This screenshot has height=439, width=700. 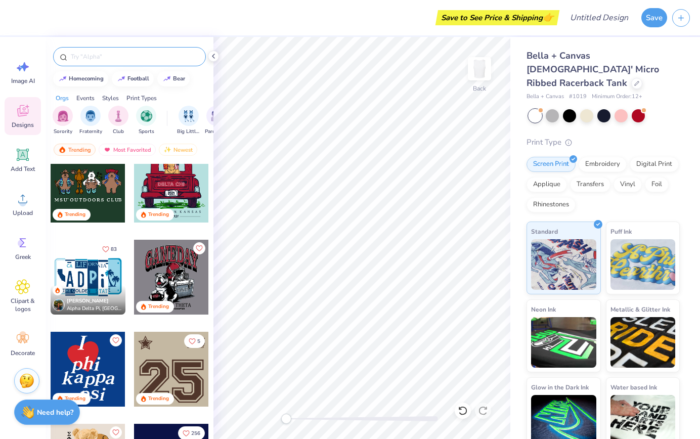 What do you see at coordinates (189, 116) in the screenshot?
I see `img: Big Little Reveal Image` at bounding box center [189, 116].